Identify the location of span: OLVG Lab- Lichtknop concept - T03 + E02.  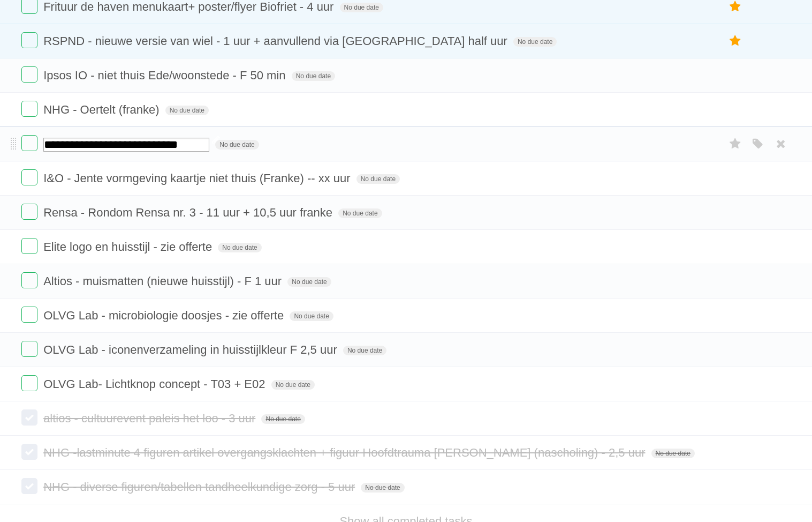
(155, 384).